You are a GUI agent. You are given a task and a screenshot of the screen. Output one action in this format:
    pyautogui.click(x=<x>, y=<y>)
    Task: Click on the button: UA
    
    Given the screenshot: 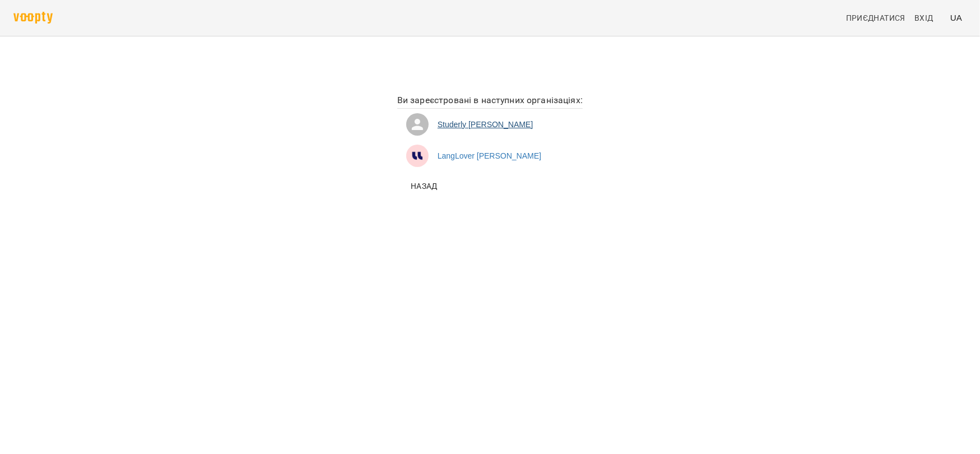 What is the action you would take?
    pyautogui.click(x=956, y=18)
    